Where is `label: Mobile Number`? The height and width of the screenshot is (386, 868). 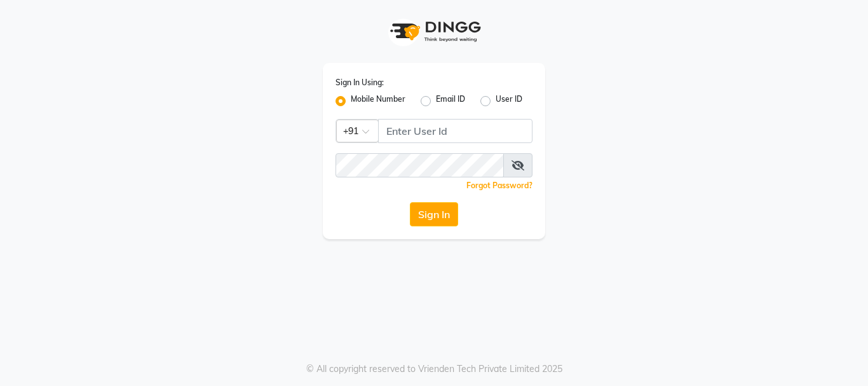 label: Mobile Number is located at coordinates (378, 101).